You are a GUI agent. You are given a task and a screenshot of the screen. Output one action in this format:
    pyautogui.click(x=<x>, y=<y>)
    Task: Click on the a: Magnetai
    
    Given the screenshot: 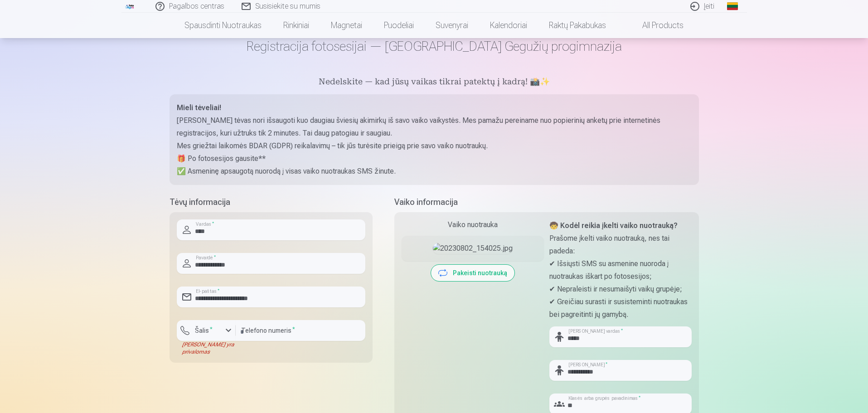 What is the action you would take?
    pyautogui.click(x=347, y=26)
    